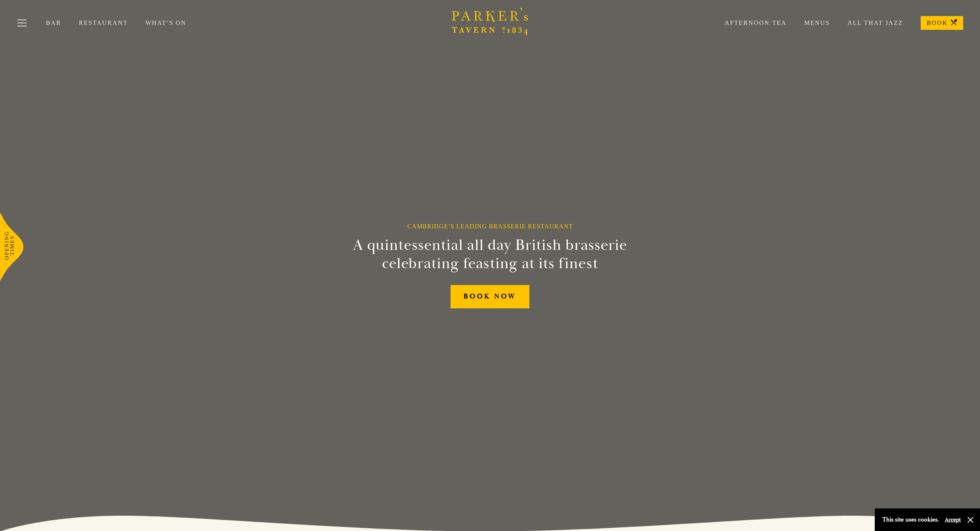 The height and width of the screenshot is (531, 980). What do you see at coordinates (490, 254) in the screenshot?
I see `h2: A quintessential all day British brasserie celebrating feasting at its finest` at bounding box center [490, 254].